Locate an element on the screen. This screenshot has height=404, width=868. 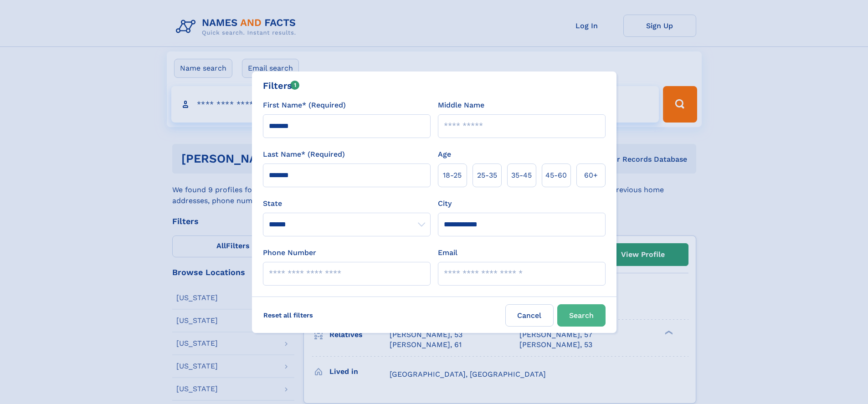
button: Search is located at coordinates (581, 315).